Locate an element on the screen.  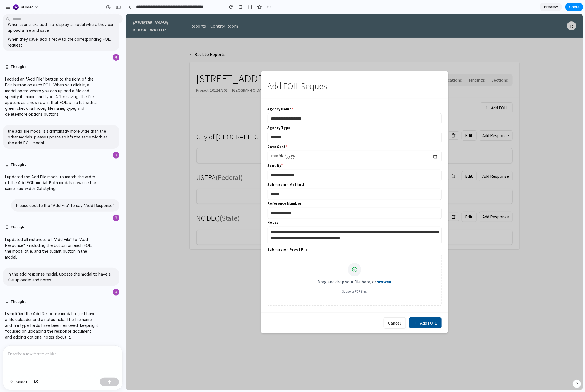
p: Please update the "Add File" to say "Add Response" is located at coordinates (66, 206).